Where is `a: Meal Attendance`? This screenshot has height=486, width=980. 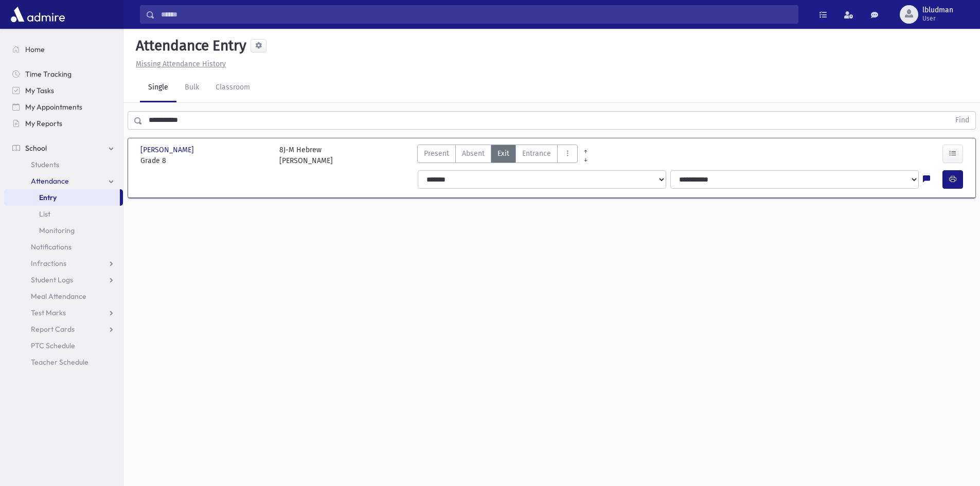 a: Meal Attendance is located at coordinates (63, 296).